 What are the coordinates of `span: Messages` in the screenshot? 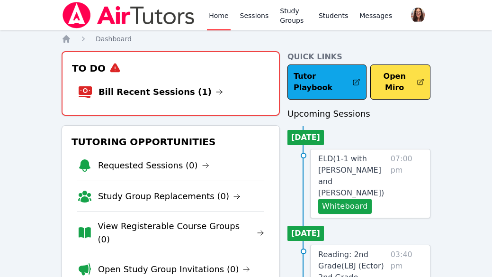 It's located at (376, 16).